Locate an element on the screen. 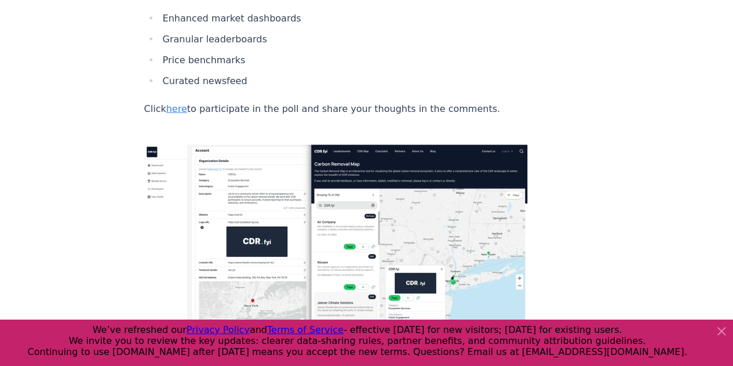 Image resolution: width=733 pixels, height=366 pixels. li: Enhanced market dashboards is located at coordinates (344, 19).